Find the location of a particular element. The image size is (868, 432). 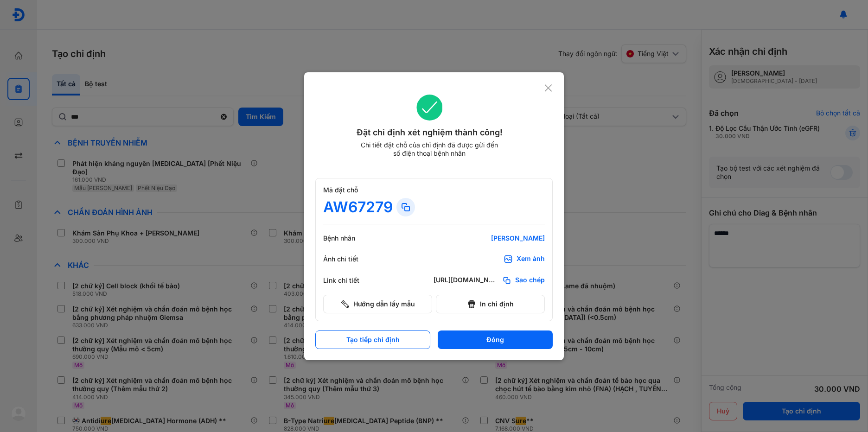

div: Đặt chỉ định xét nghiệm thành công! is located at coordinates (429, 133).